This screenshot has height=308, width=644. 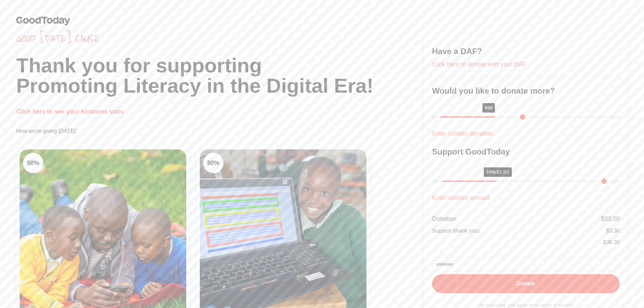 I want to click on a: Enter custom amount, so click(x=461, y=198).